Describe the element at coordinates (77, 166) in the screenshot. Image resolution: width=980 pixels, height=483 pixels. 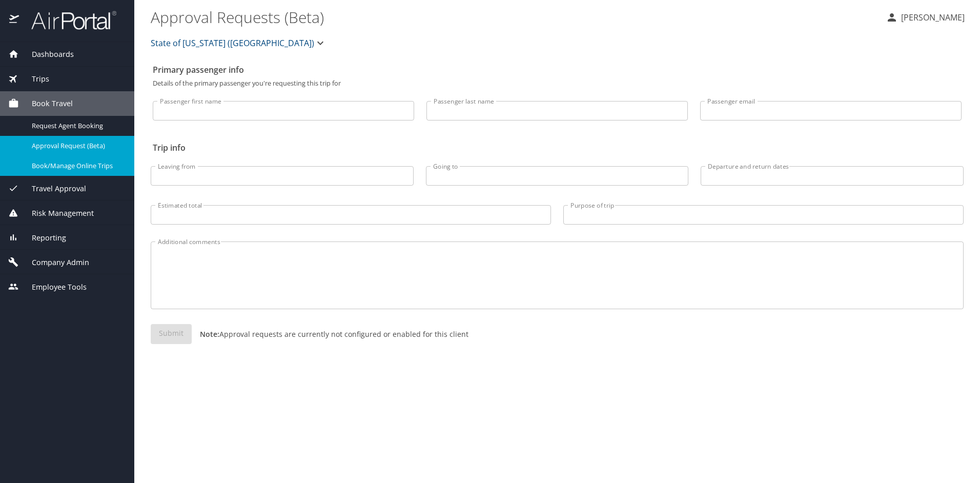
I see `span: Book/Manage Online Trips` at that location.